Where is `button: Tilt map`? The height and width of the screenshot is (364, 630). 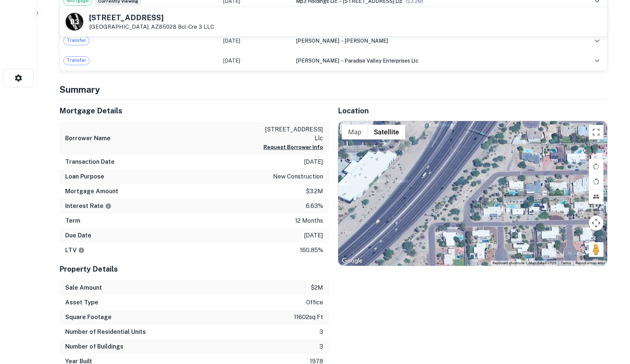 button: Tilt map is located at coordinates (596, 196).